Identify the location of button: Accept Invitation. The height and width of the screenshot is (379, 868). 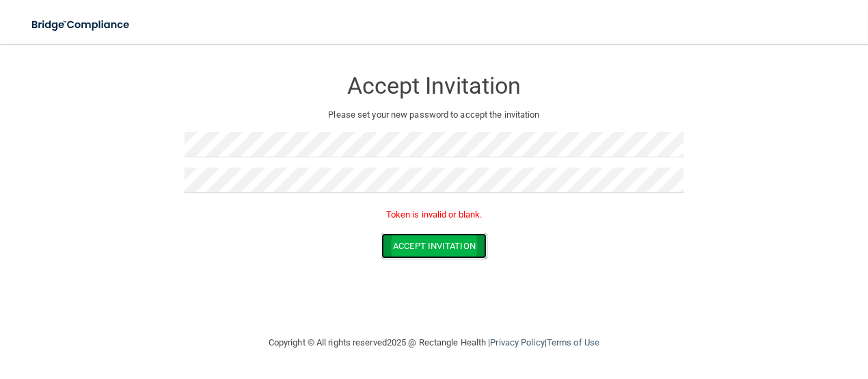
(434, 245).